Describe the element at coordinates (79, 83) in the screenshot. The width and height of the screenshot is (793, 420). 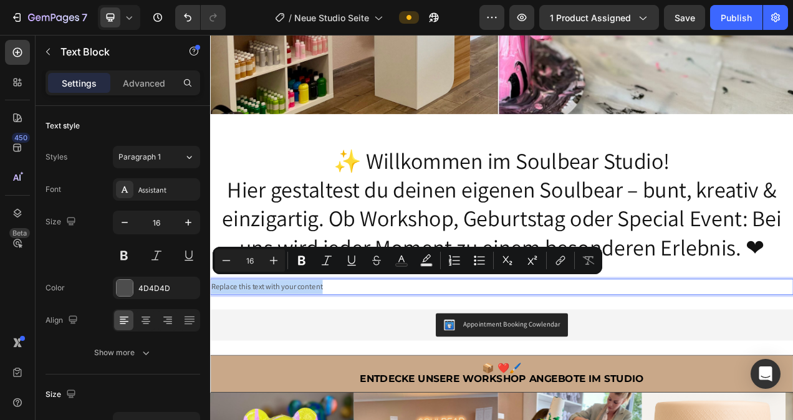
I see `p: Settings` at that location.